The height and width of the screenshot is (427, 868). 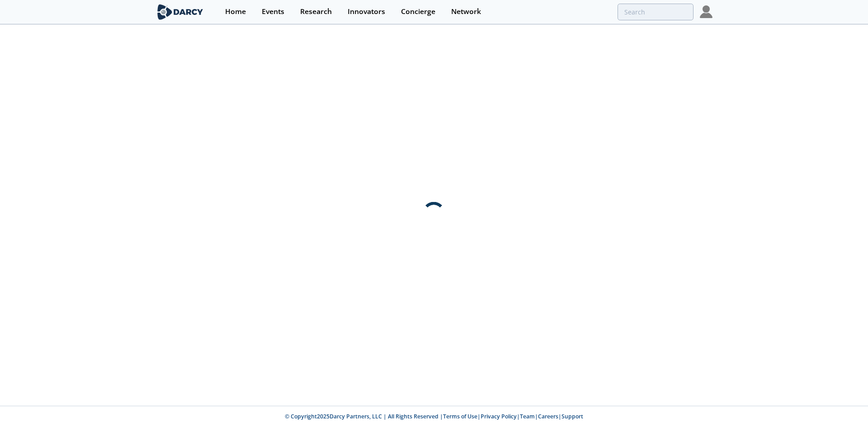 I want to click on a: Careers, so click(x=548, y=416).